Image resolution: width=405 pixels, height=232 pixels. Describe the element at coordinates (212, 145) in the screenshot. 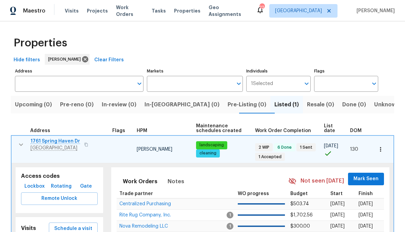

I see `span: landscaping` at that location.